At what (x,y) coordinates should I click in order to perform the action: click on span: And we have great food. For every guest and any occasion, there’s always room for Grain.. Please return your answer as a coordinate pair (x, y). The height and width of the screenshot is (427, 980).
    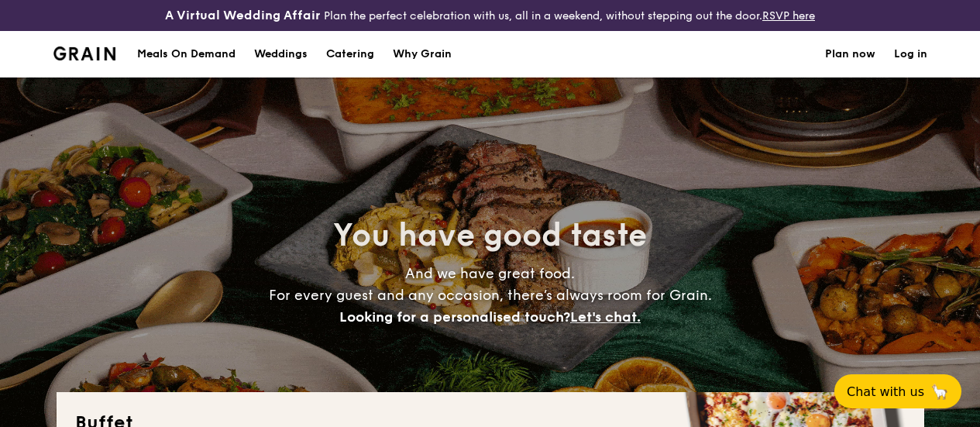
    Looking at the image, I should click on (490, 295).